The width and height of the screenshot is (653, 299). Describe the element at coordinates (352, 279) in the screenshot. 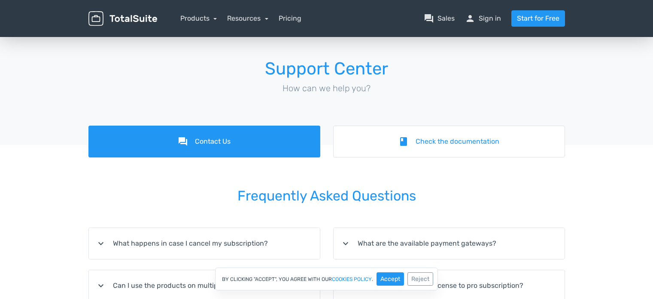

I see `a: cookies policy` at that location.